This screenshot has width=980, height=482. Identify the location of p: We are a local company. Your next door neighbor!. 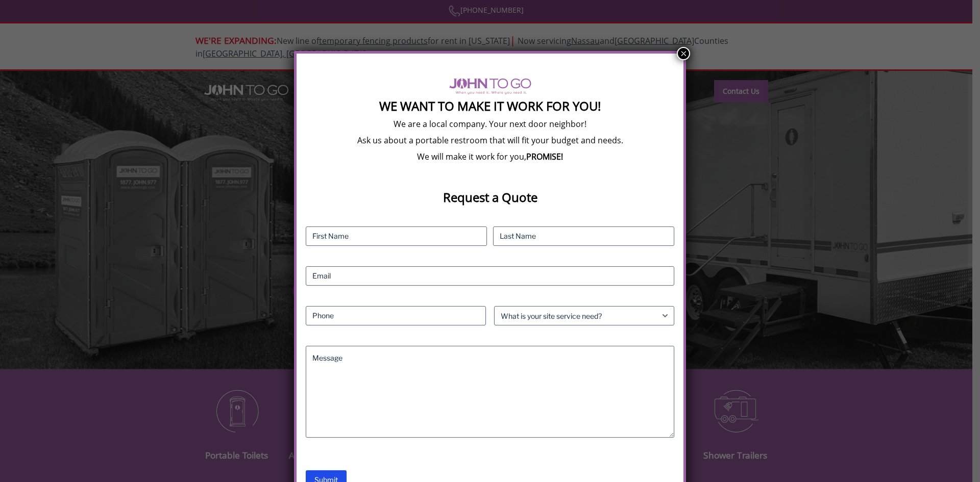
(490, 124).